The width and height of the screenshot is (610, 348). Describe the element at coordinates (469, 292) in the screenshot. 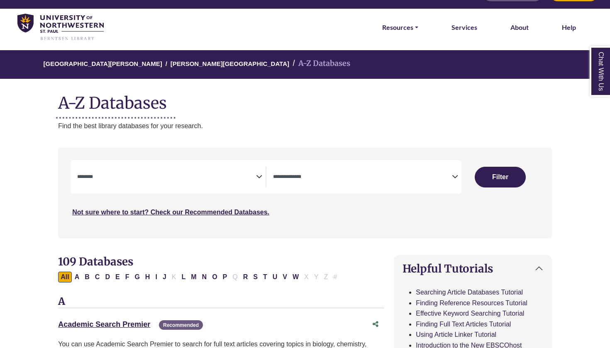

I see `a: Searching Article Databases Tutorial` at that location.